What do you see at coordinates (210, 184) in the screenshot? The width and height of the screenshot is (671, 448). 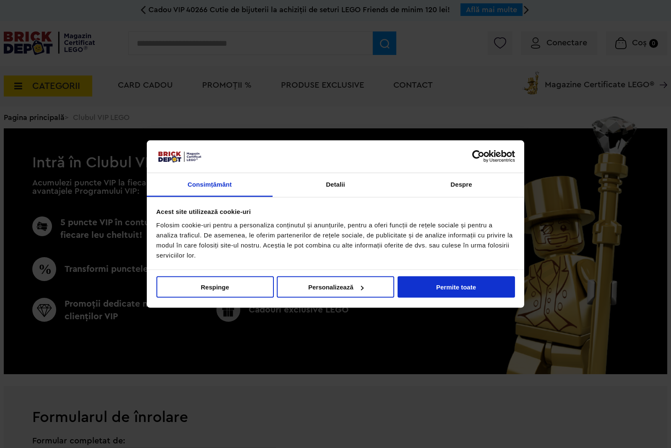 I see `a: Consimțământ` at bounding box center [210, 184].